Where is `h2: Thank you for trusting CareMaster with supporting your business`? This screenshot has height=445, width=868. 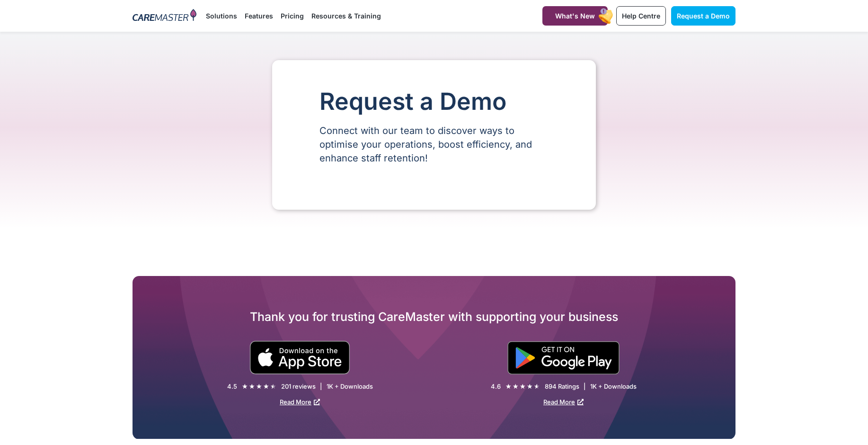
h2: Thank you for trusting CareMaster with supporting your business is located at coordinates (434, 317).